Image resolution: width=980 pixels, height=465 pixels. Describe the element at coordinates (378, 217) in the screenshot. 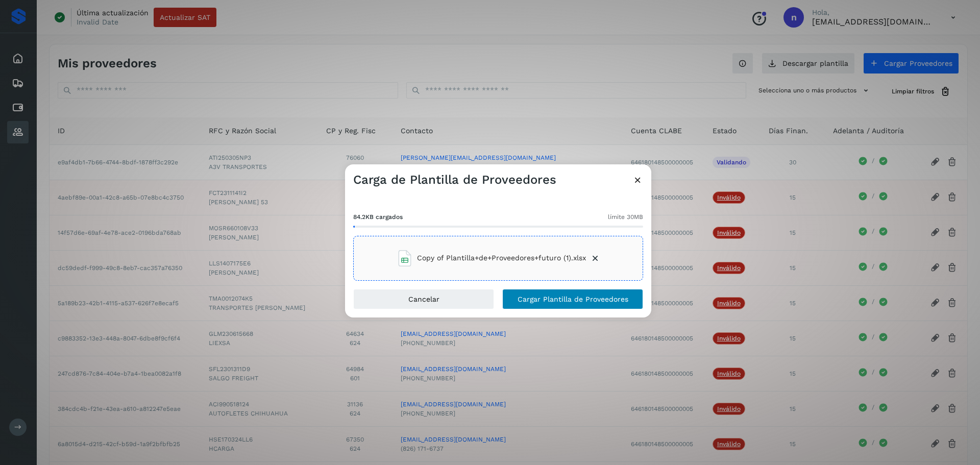

I see `span: 84.2KB cargados` at that location.